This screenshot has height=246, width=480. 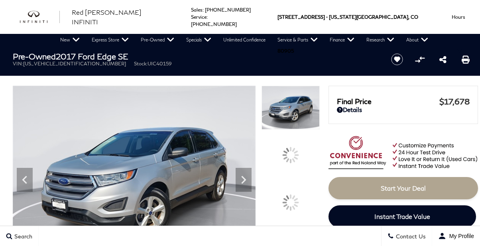 What do you see at coordinates (110, 40) in the screenshot?
I see `a: Express Store` at bounding box center [110, 40].